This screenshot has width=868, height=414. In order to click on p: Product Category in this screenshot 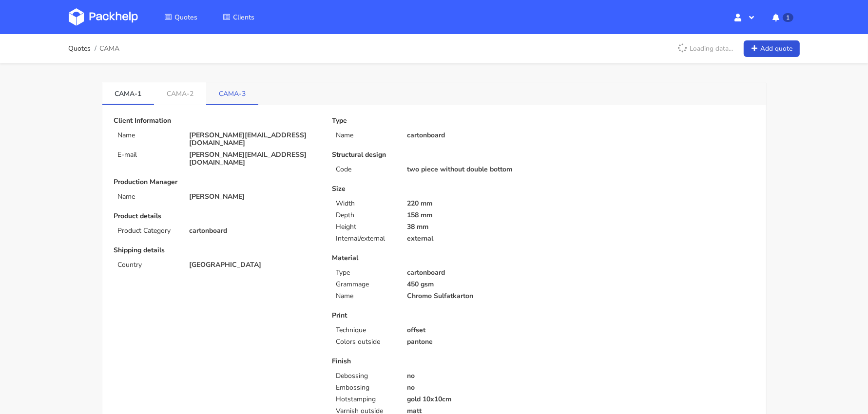, I will do `click(148, 231)`.